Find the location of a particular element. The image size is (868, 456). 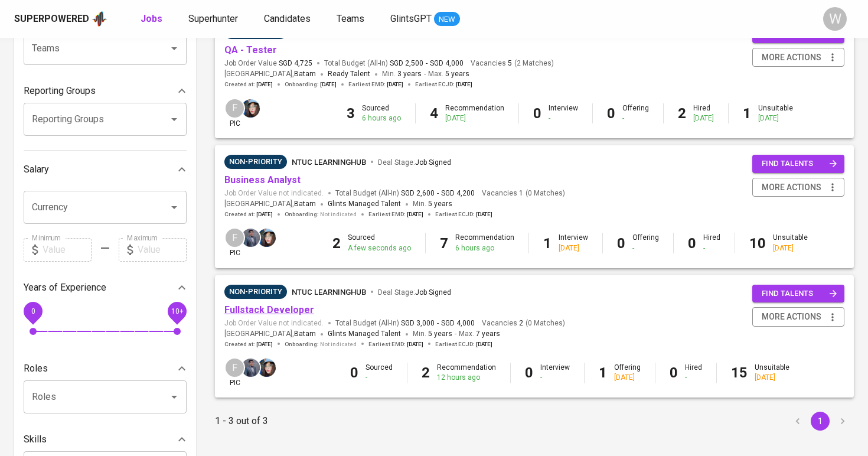

a: GlintsGPT NEW is located at coordinates (425, 19).